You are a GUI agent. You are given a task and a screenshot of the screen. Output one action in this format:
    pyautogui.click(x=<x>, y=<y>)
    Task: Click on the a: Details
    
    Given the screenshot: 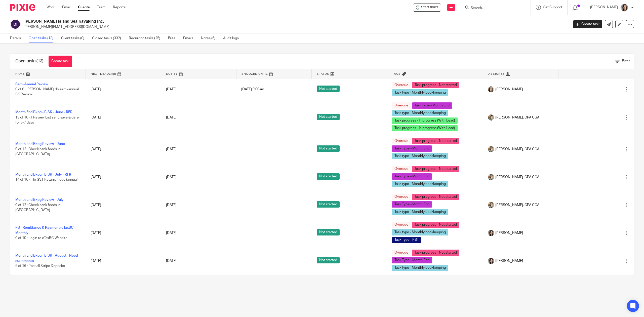 What is the action you would take?
    pyautogui.click(x=17, y=38)
    